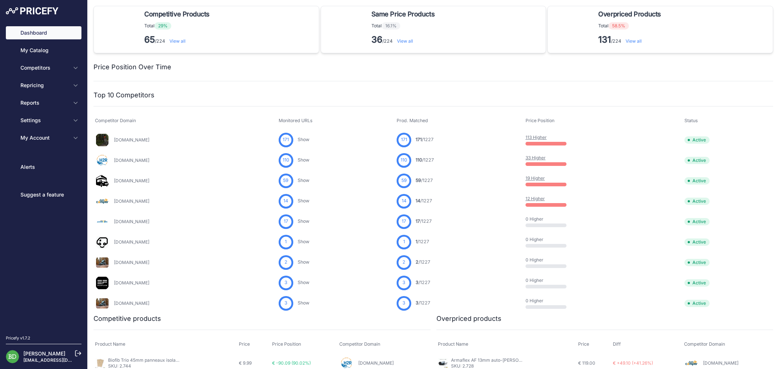 The image size is (779, 369). Describe the element at coordinates (422, 242) in the screenshot. I see `a: 1/1227` at that location.